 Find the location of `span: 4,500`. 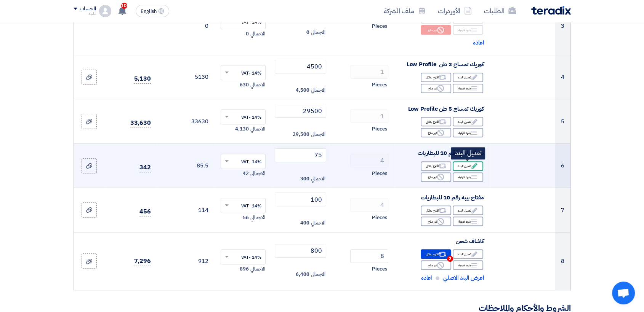

span: 4,500 is located at coordinates (302, 90).